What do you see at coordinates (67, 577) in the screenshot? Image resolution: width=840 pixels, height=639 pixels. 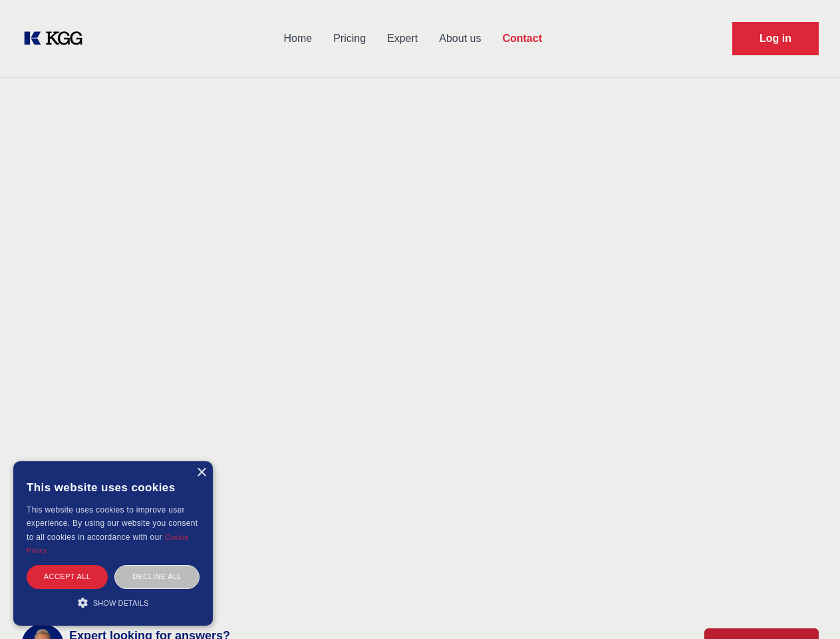 I see `div: Accept all` at bounding box center [67, 577].